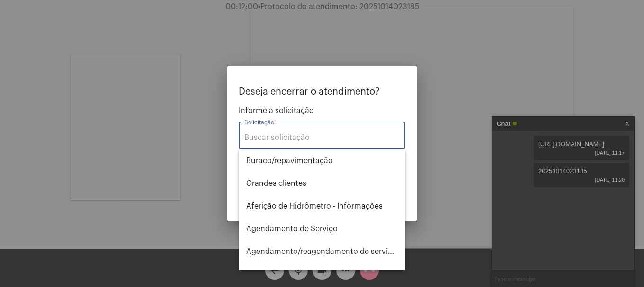 Image resolution: width=644 pixels, height=287 pixels. I want to click on span: ⁠Buraco/repavimentação, so click(322, 161).